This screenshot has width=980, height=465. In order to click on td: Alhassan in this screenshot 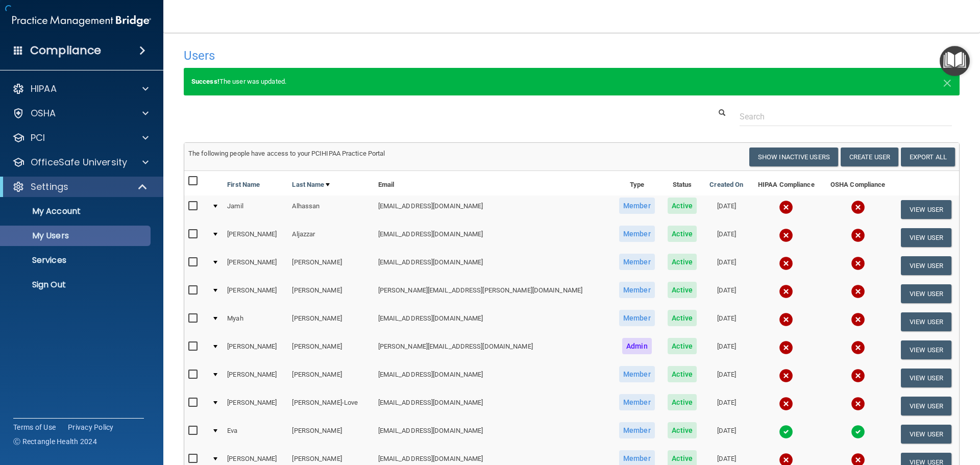, I will do `click(331, 209)`.